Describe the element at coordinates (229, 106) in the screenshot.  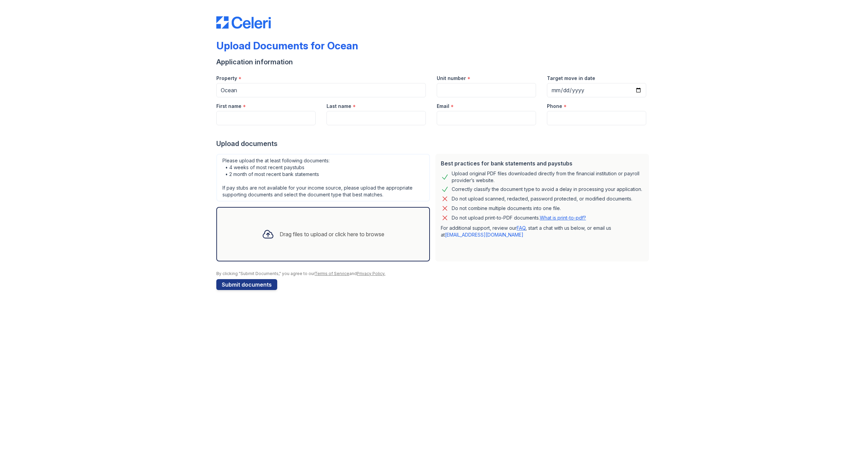
I see `label: First name` at that location.